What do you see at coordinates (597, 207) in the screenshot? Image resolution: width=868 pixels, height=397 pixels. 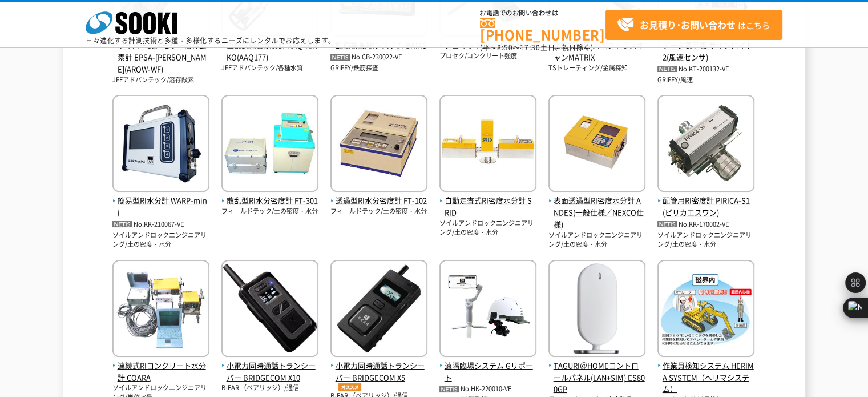 I see `a: 表面透過型RI密度水分計 ANDES(一般仕様／NEXCO仕様)` at bounding box center [597, 207].